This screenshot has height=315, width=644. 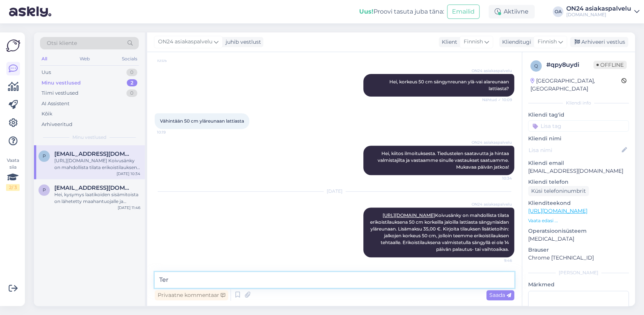 I want to click on p: Operatsioonisüsteem, so click(x=579, y=231).